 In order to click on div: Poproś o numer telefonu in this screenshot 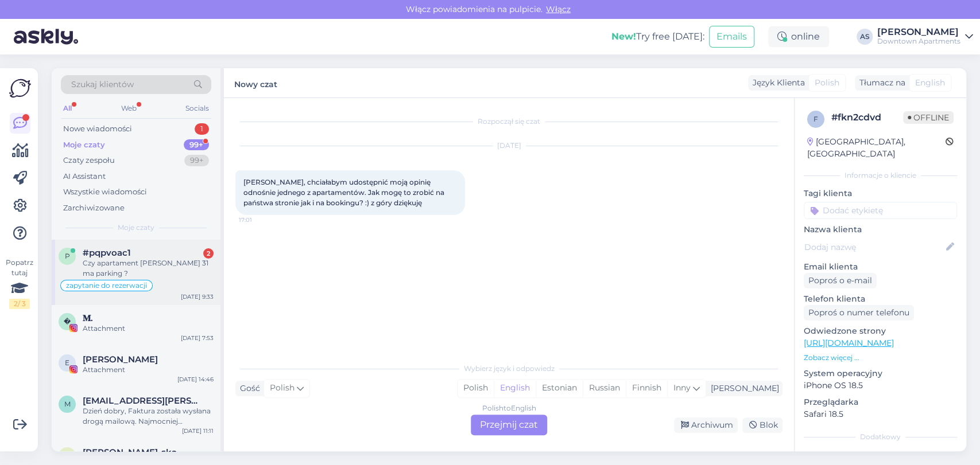, I will do `click(859, 313)`.